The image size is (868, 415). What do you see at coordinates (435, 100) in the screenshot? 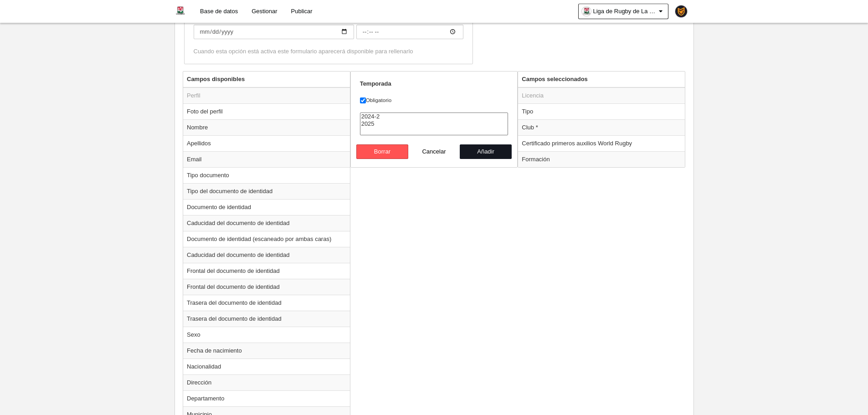
I see `label: Obligatorio` at bounding box center [435, 100].